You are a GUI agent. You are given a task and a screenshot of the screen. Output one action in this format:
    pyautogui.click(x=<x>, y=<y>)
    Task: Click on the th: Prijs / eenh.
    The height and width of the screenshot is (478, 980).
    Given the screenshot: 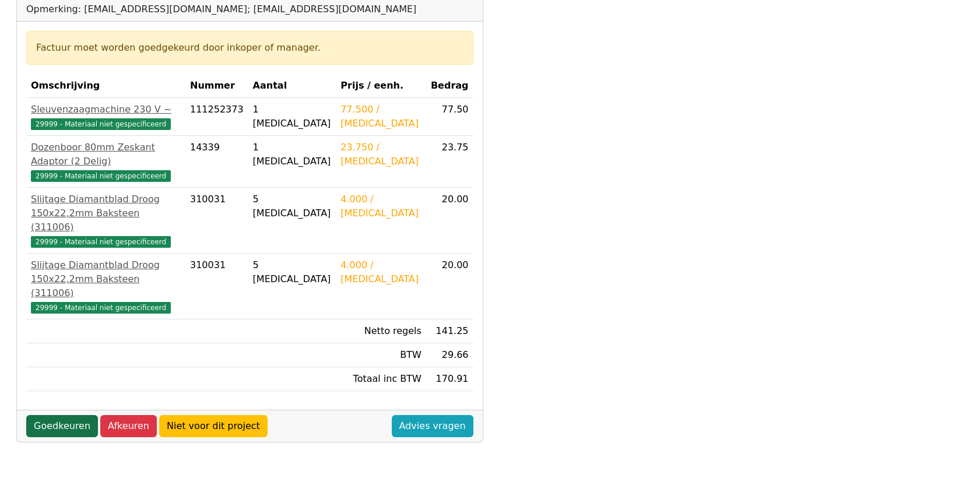 What is the action you would take?
    pyautogui.click(x=380, y=86)
    